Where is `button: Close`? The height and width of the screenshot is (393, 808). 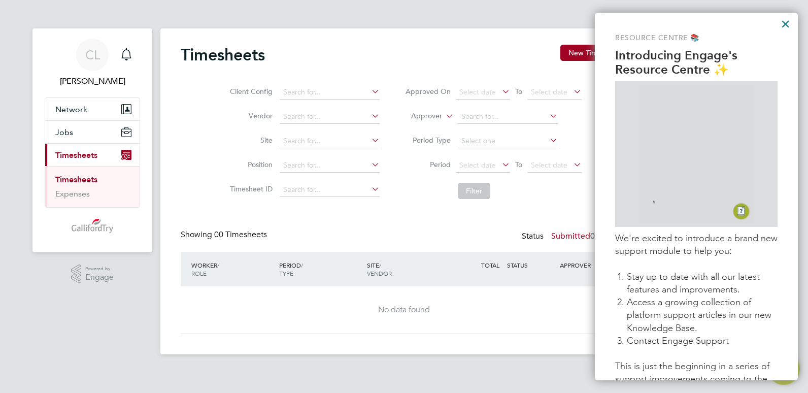 button: Close is located at coordinates (785, 24).